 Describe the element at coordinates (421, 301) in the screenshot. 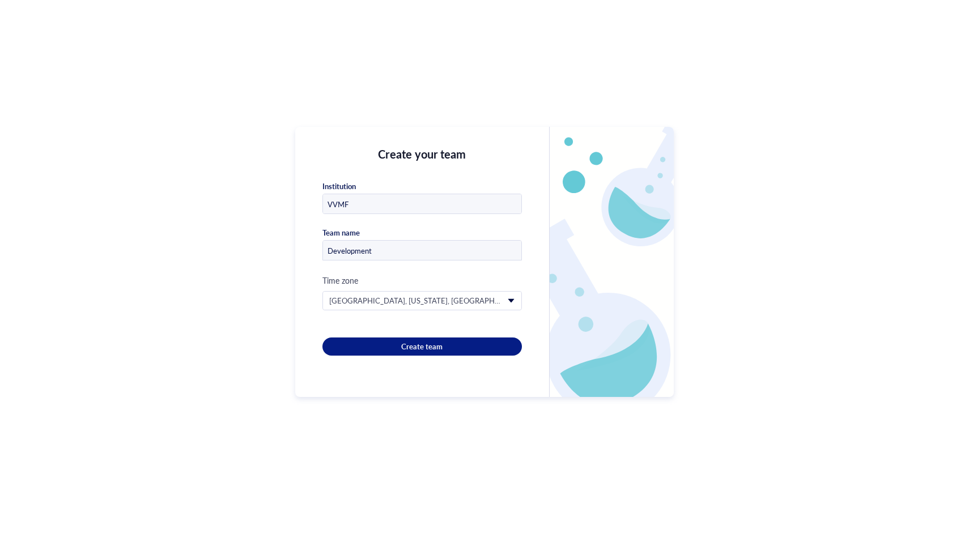

I see `span: Eastern Australia, Guam, Vladivostok (GMT+10:00)` at that location.